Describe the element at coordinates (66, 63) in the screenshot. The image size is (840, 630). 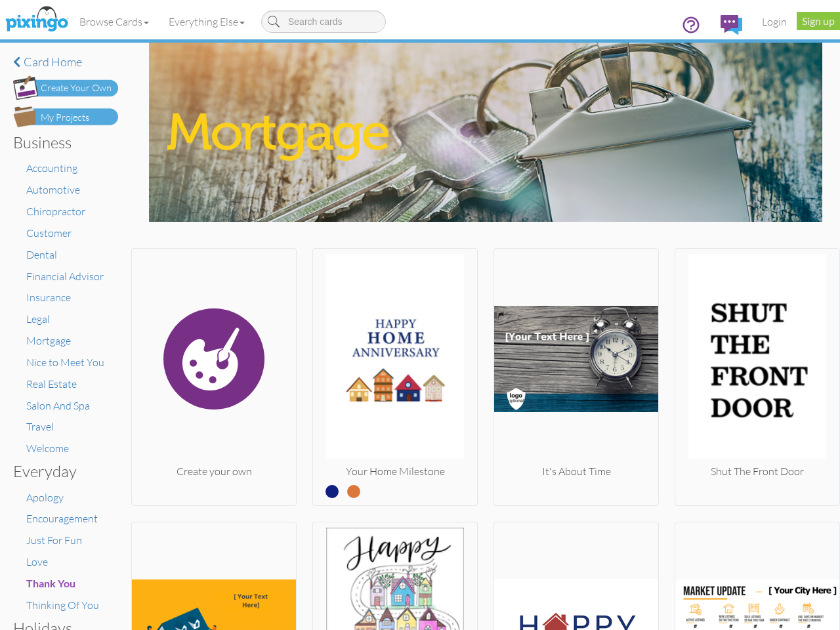
I see `a: Card home` at that location.